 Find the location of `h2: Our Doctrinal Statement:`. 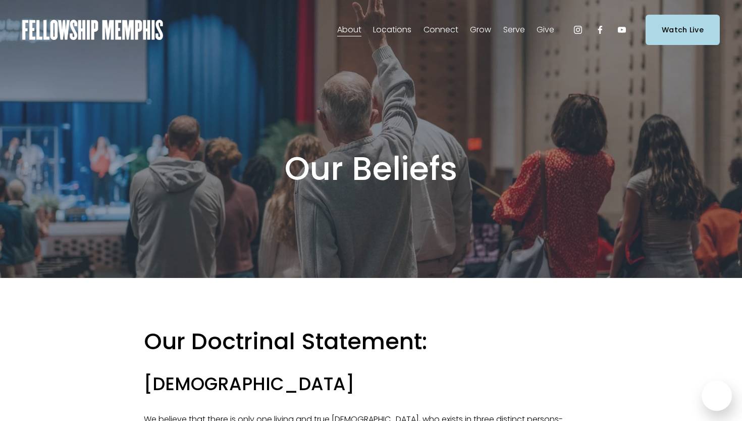

h2: Our Doctrinal Statement: is located at coordinates (371, 341).